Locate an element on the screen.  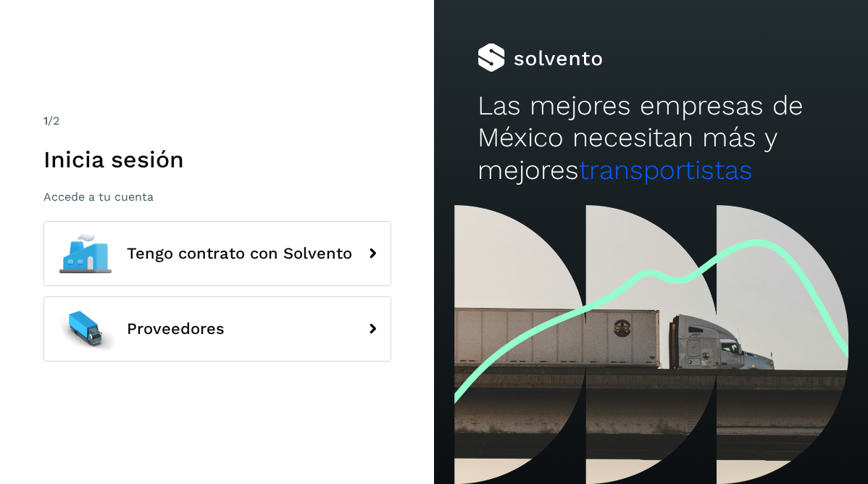
h2: Las mejores empresas de México necesitan más y mejores is located at coordinates (651, 137).